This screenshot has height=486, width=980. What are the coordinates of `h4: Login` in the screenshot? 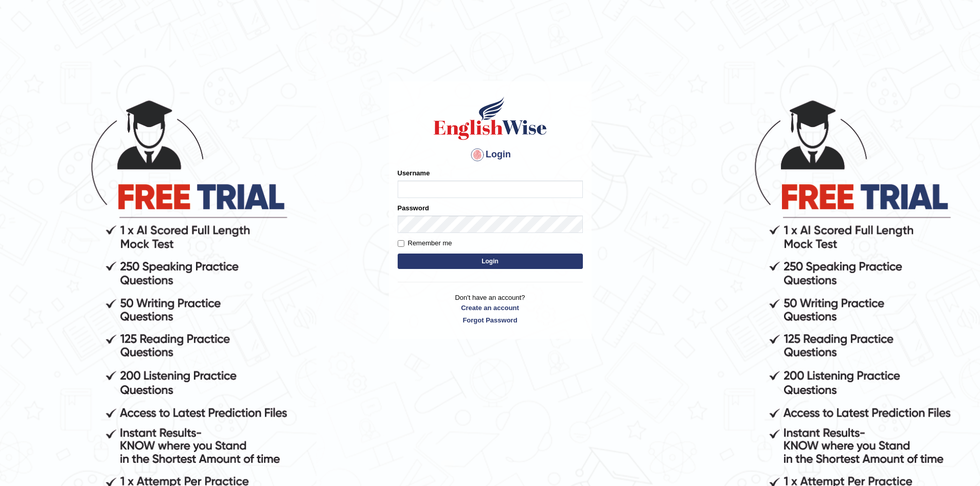 It's located at (490, 155).